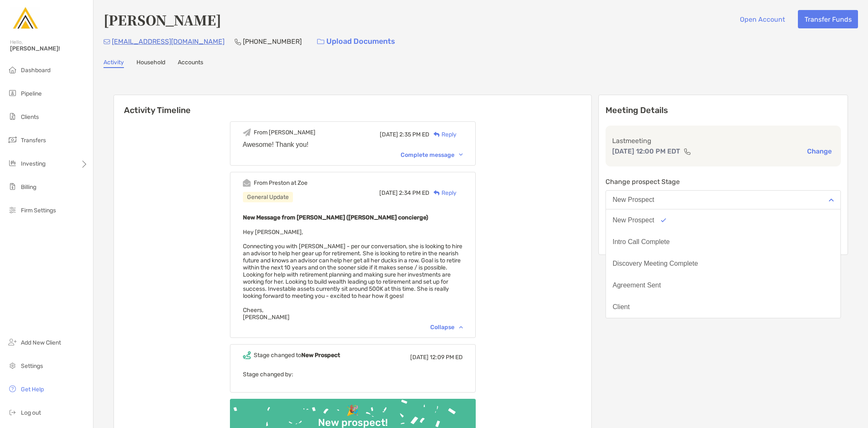 The height and width of the screenshot is (428, 868). What do you see at coordinates (353, 375) in the screenshot?
I see `p: Stage changed by:` at bounding box center [353, 375].